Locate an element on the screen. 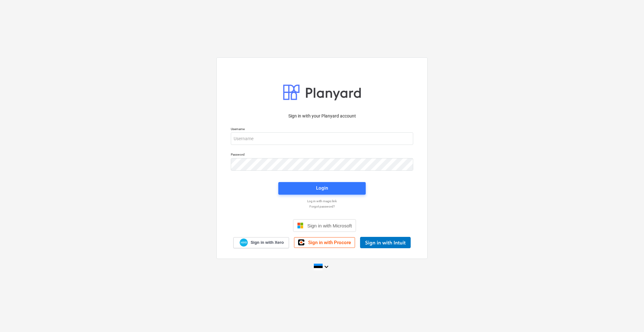  button: Login is located at coordinates (322, 188).